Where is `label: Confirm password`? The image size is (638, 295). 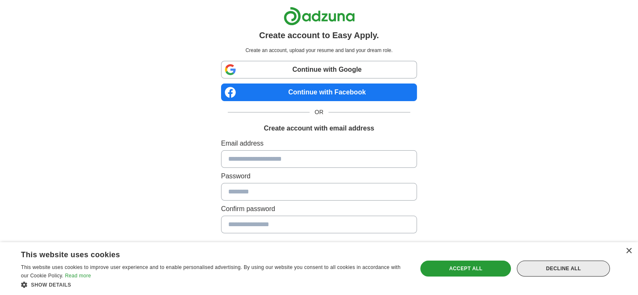 label: Confirm password is located at coordinates (319, 209).